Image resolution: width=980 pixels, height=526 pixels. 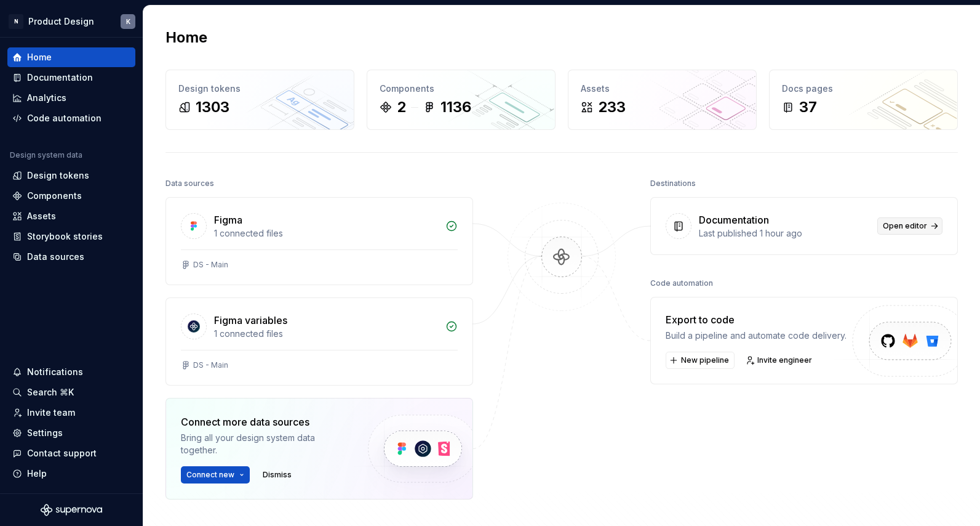 What do you see at coordinates (673, 183) in the screenshot?
I see `div: Destinations` at bounding box center [673, 183].